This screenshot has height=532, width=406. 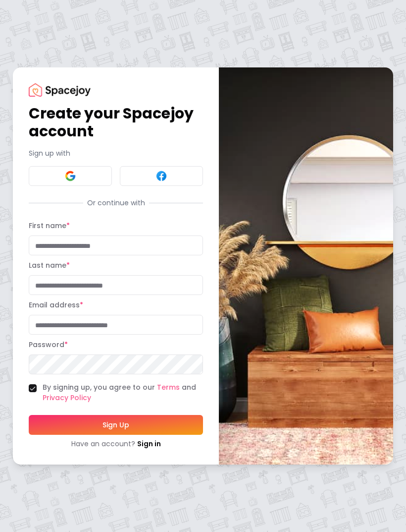 What do you see at coordinates (70, 176) in the screenshot?
I see `img: Google signin` at bounding box center [70, 176].